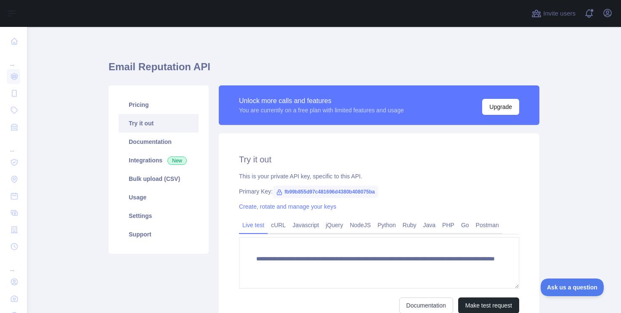 The image size is (621, 313). I want to click on a: Bulk upload (CSV), so click(159, 179).